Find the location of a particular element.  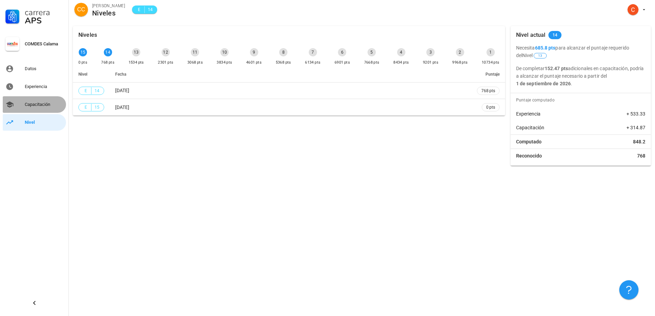

div: 14 is located at coordinates (108, 52).